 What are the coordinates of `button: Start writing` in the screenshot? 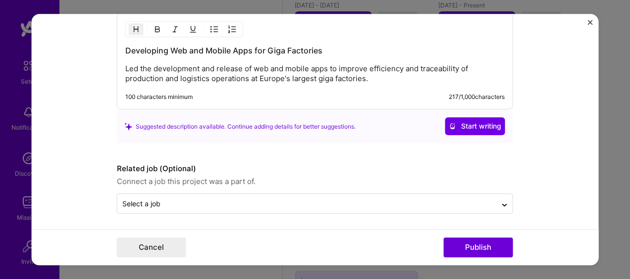 It's located at (475, 127).